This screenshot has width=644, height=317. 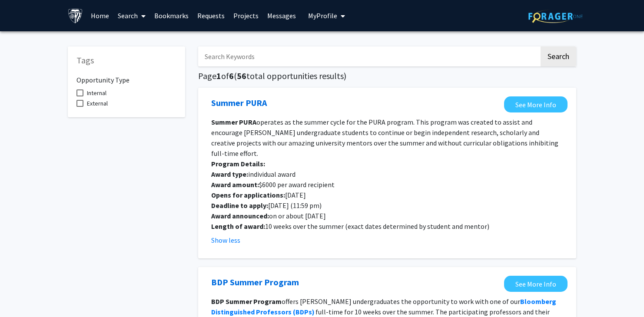 I want to click on h5: Page of ( total opportunities results), so click(x=387, y=76).